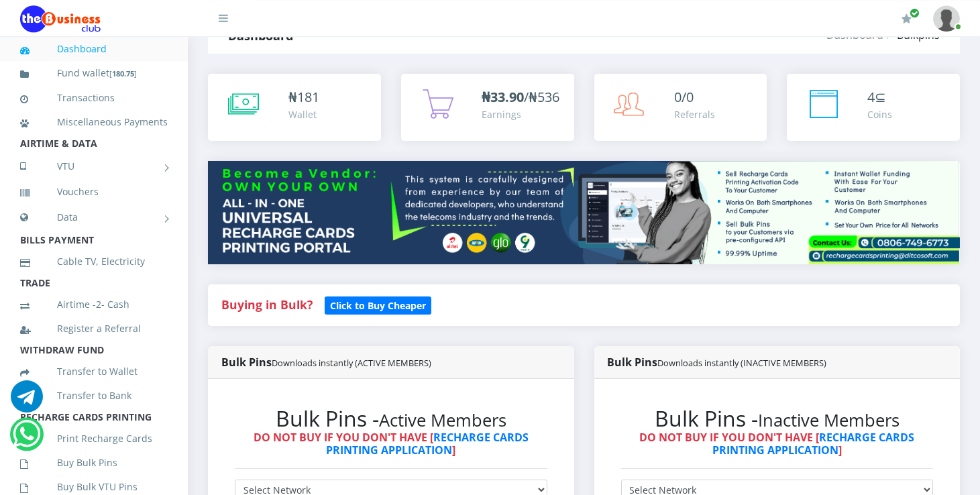 The width and height of the screenshot is (980, 495). I want to click on a: ₦181 Wallet, so click(295, 107).